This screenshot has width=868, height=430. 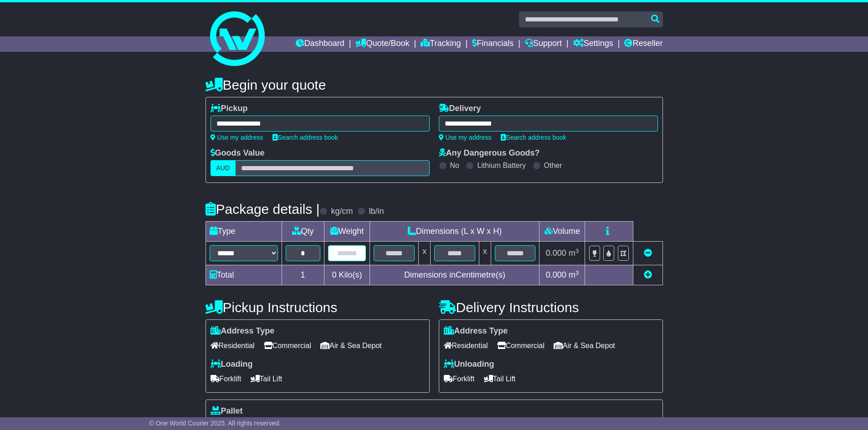 I want to click on span: © One World Courier 2025. All rights reserved., so click(x=215, y=423).